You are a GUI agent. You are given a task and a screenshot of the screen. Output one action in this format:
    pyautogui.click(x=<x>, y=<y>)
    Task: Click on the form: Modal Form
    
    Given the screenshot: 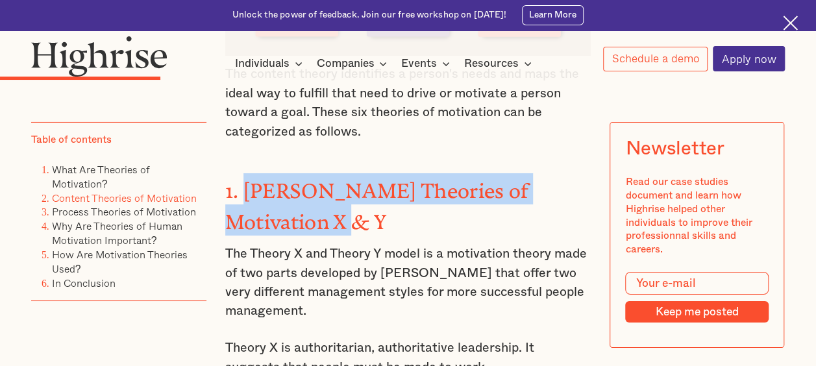 What is the action you would take?
    pyautogui.click(x=697, y=297)
    